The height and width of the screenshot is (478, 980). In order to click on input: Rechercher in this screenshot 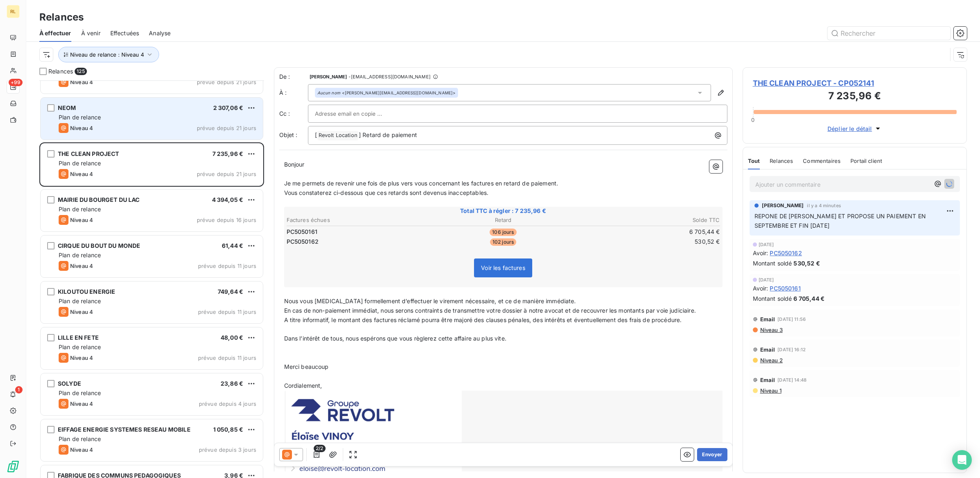, I will do `click(889, 34)`.